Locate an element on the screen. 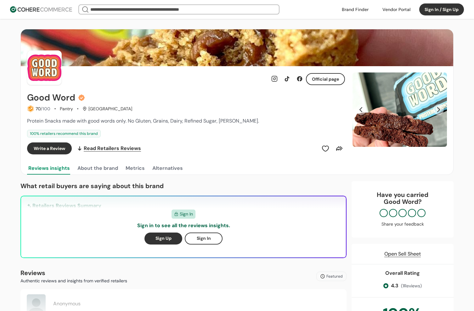 The width and height of the screenshot is (474, 311). span: 70 is located at coordinates (38, 109).